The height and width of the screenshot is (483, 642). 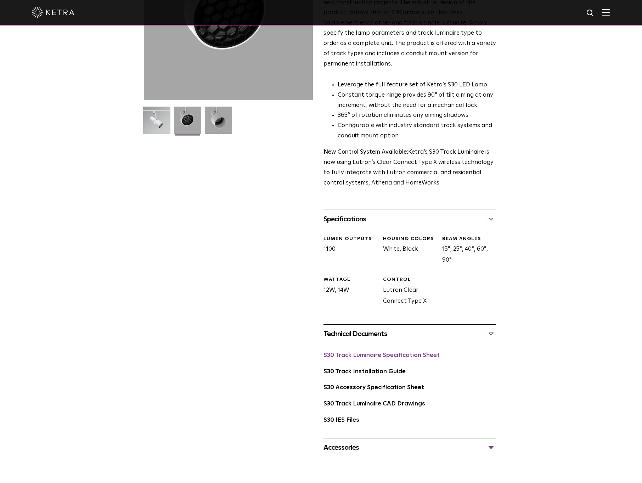 I want to click on img: ketra-logo-2019-white, so click(x=53, y=12).